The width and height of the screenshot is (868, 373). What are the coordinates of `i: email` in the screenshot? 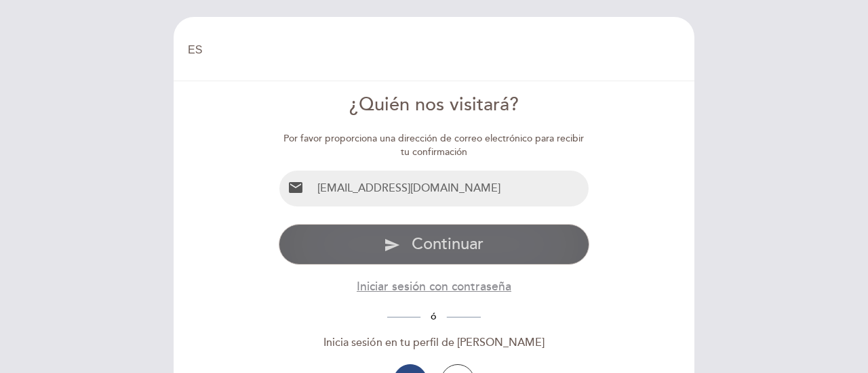 It's located at (296, 188).